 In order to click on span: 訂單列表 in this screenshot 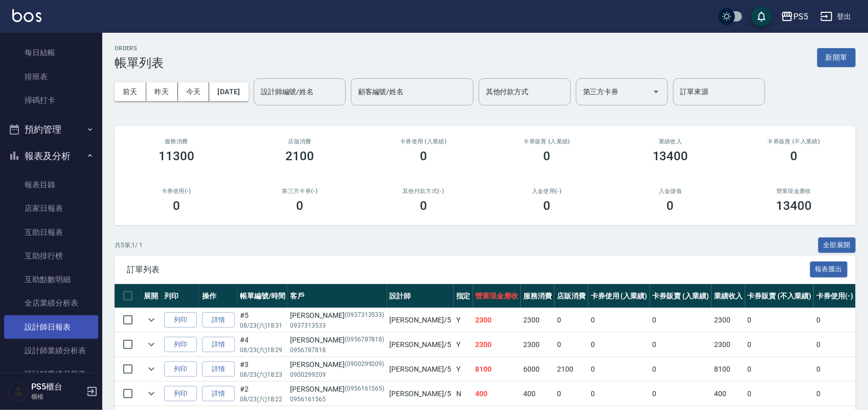, I will do `click(468, 270)`.